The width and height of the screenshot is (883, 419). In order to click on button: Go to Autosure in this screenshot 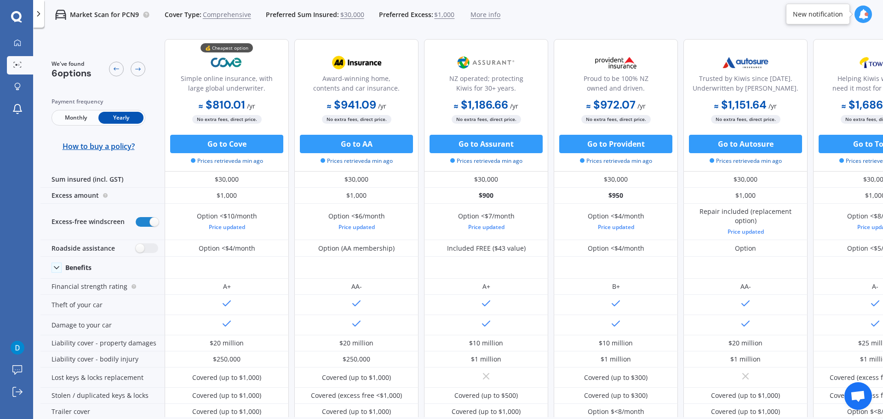, I will do `click(746, 144)`.